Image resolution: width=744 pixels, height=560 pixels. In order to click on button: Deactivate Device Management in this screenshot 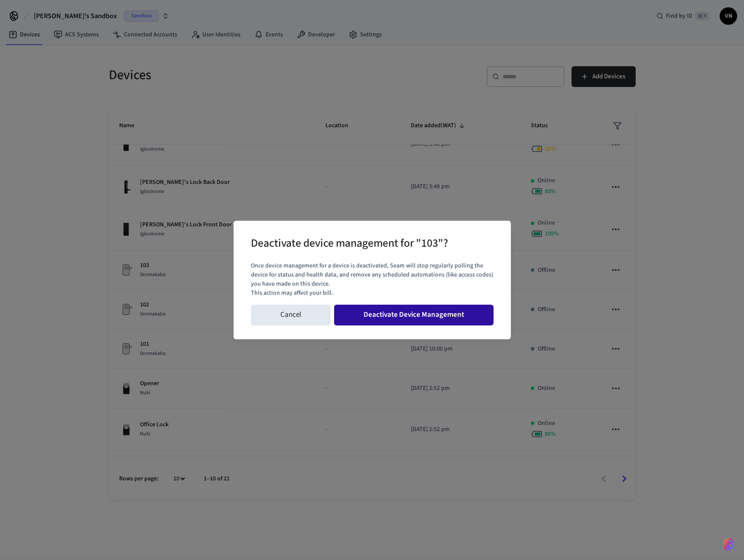, I will do `click(414, 315)`.